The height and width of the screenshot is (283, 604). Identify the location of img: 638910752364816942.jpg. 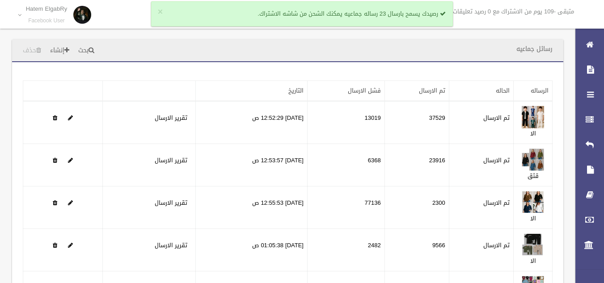
(533, 117).